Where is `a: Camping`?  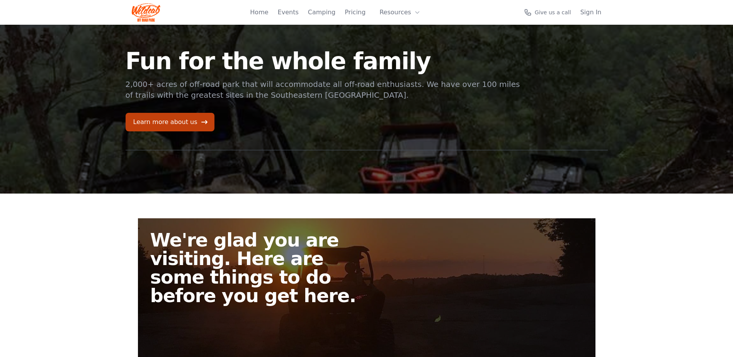 a: Camping is located at coordinates (321, 12).